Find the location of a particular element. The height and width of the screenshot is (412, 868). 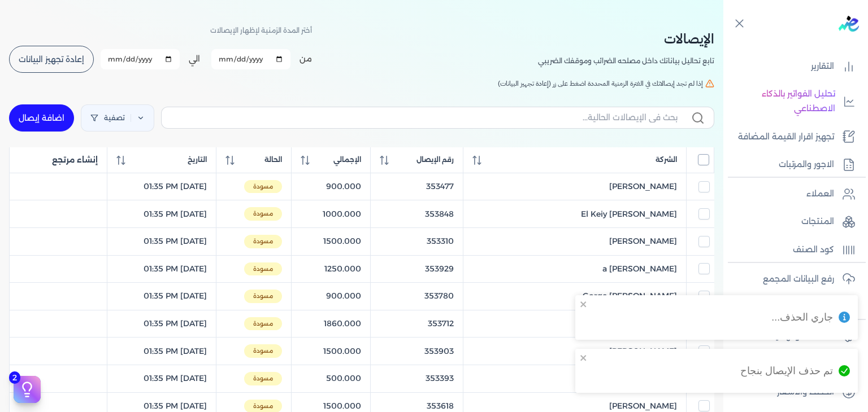

td: 1000.000 is located at coordinates (330, 214).